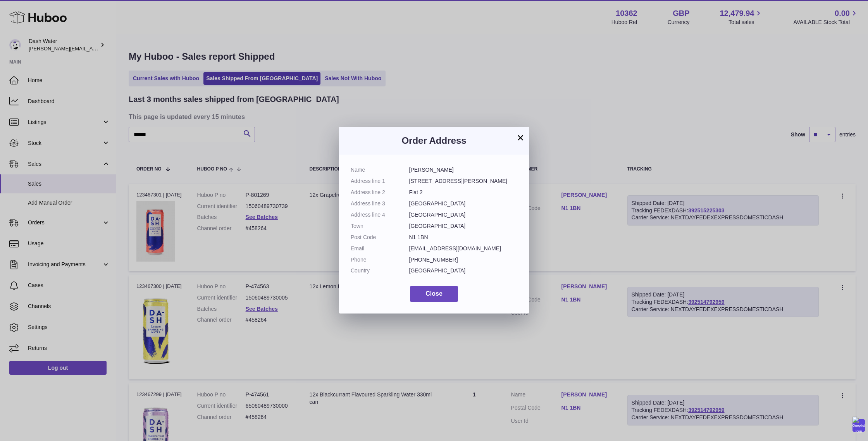 Image resolution: width=868 pixels, height=441 pixels. What do you see at coordinates (380, 170) in the screenshot?
I see `dt: Name` at bounding box center [380, 170].